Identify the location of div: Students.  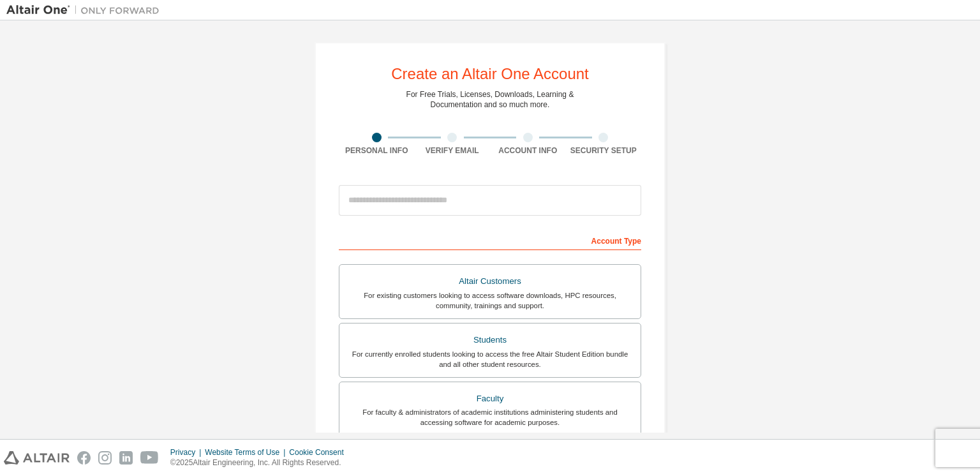
(490, 340).